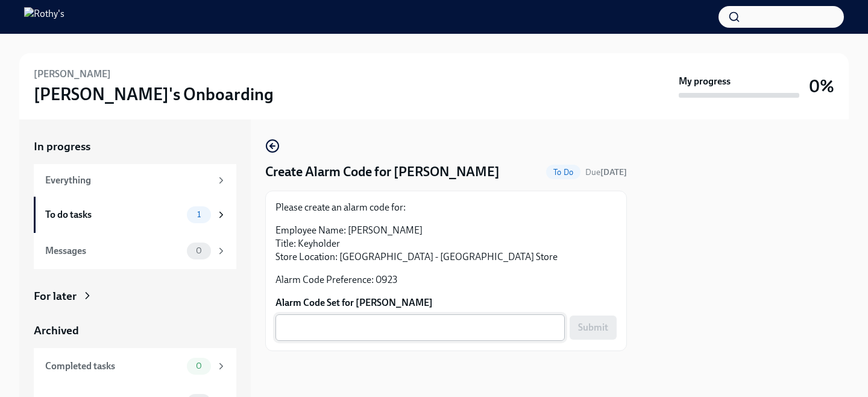 This screenshot has width=868, height=397. Describe the element at coordinates (135, 366) in the screenshot. I see `a: Completed tasks0` at that location.